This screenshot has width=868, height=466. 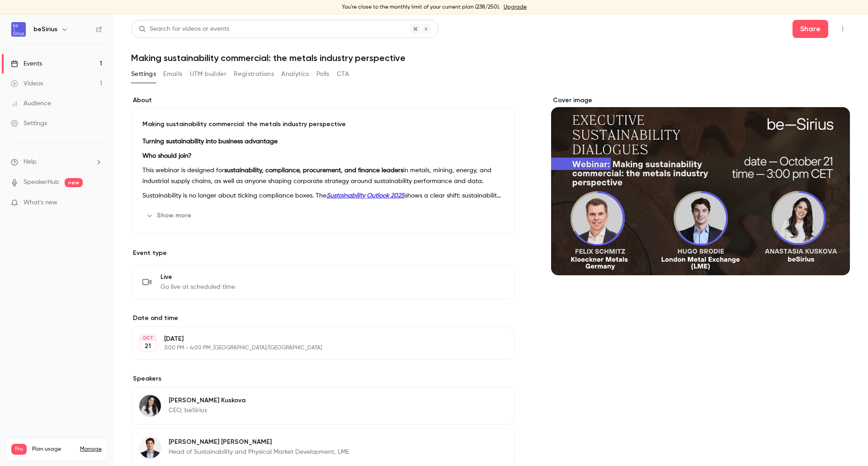 I want to click on img: beSirius, so click(x=18, y=29).